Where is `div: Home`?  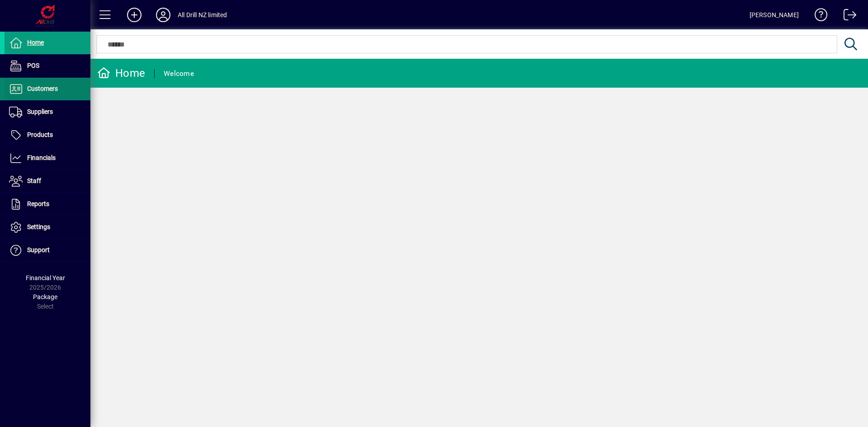
div: Home is located at coordinates (121, 73).